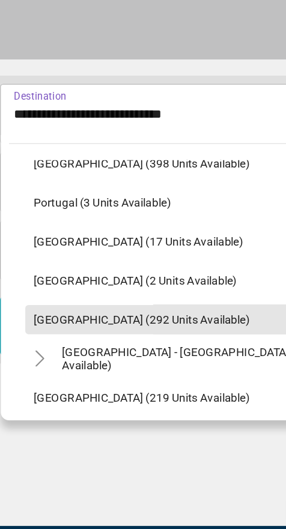 This screenshot has width=286, height=529. I want to click on button: Búsqueda, so click(143, 376).